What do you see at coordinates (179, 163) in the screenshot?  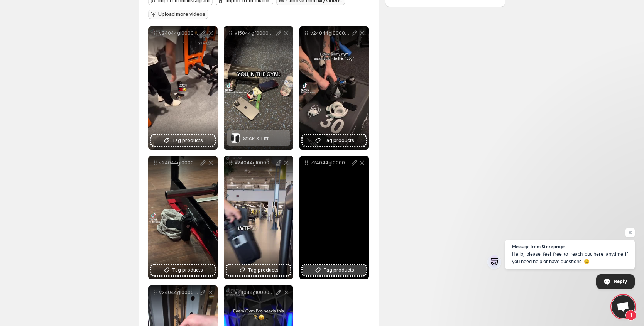 I see `p: v24044gl0000cvnbn5fog65m0ucpkcrg` at bounding box center [179, 163].